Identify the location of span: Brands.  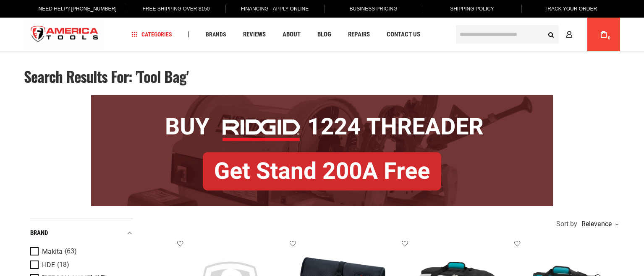
(216, 34).